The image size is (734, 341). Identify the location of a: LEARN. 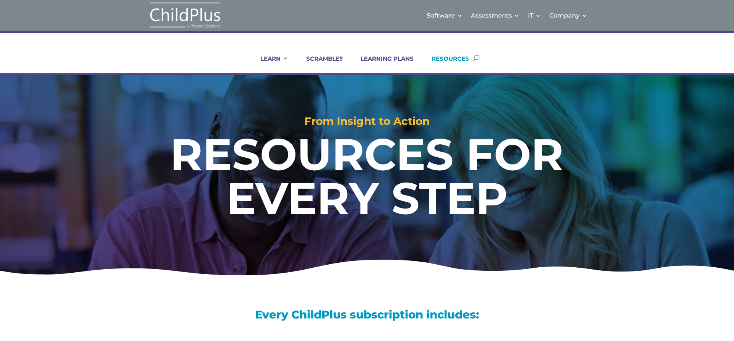
(269, 64).